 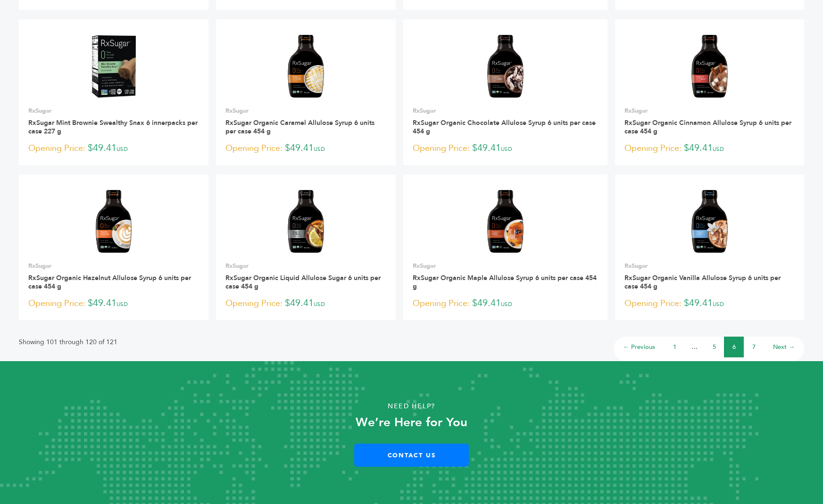 I want to click on a: RxSugar Organic Hazelnut Allulose Syrup 6 units per case 454 g, so click(x=109, y=282).